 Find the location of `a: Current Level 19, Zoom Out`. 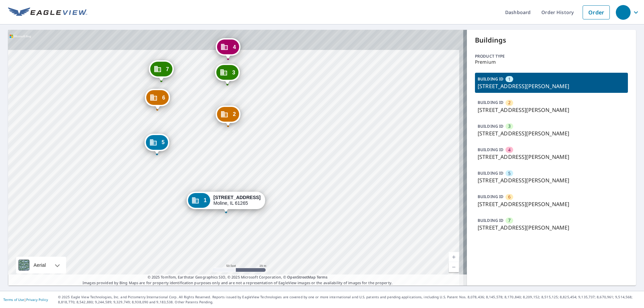

a: Current Level 19, Zoom Out is located at coordinates (454, 267).